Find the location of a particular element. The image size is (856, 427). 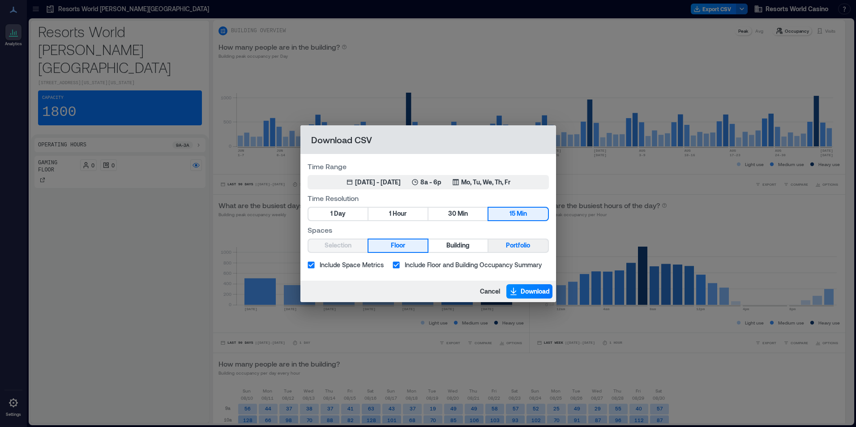

label: Time Resolution is located at coordinates (428, 198).